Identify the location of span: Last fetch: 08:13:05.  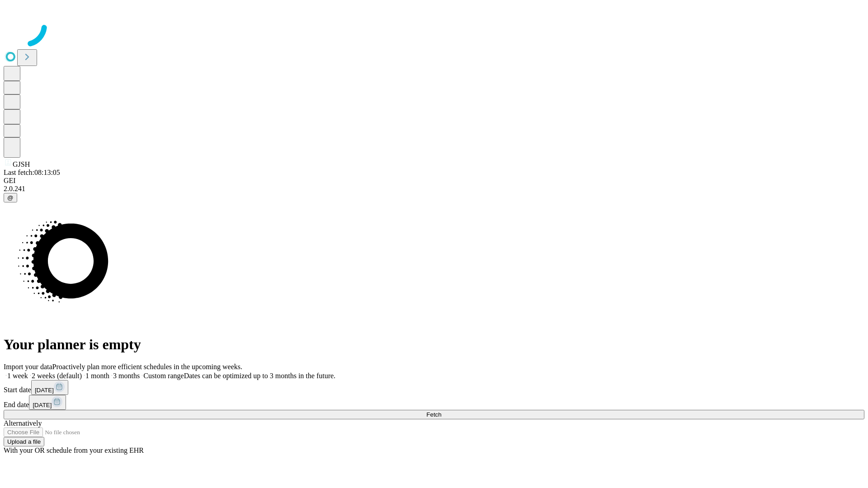
(31, 172).